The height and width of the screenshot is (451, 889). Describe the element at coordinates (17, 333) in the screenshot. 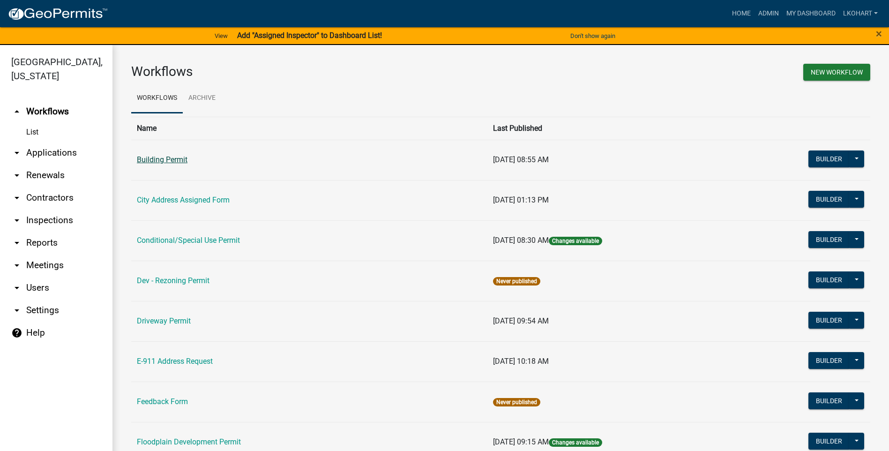

I see `i: help` at that location.